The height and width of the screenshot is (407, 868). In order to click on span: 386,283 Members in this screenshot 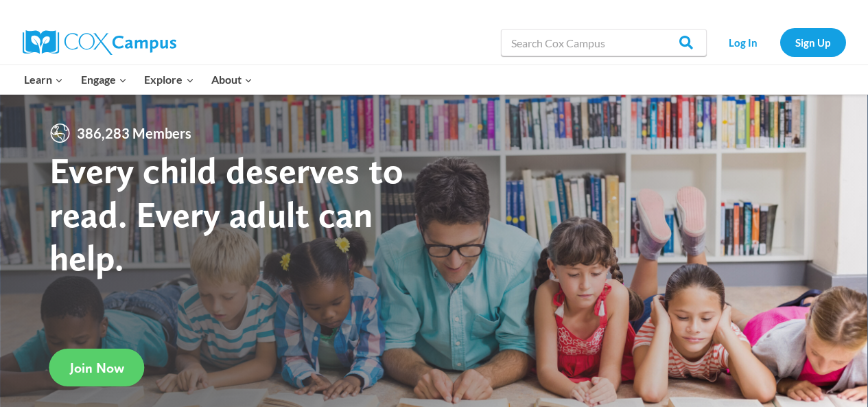, I will do `click(134, 133)`.